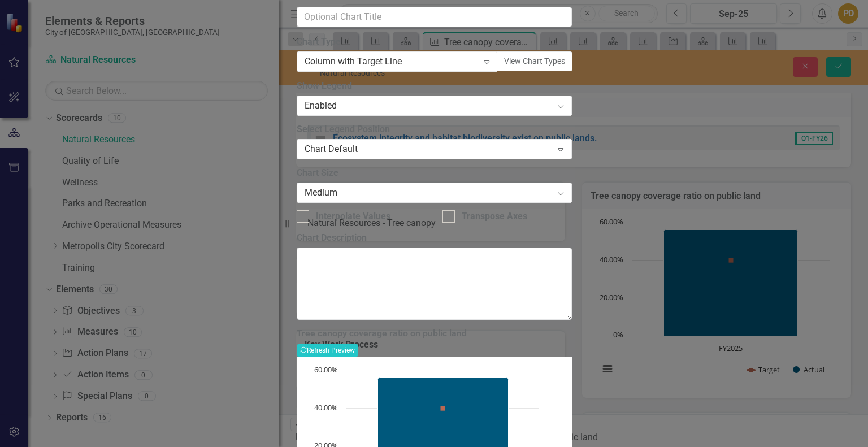  I want to click on text: 40.00%, so click(326, 407).